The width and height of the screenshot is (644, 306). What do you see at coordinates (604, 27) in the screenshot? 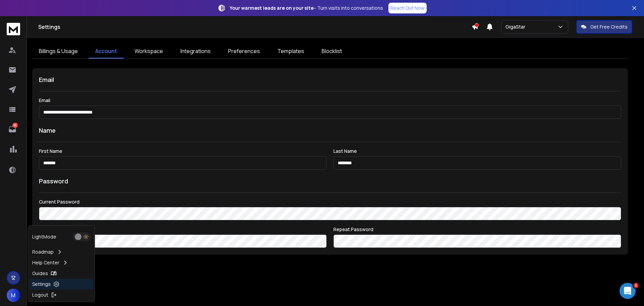
I see `button: Get Free Credits` at bounding box center [604, 27].